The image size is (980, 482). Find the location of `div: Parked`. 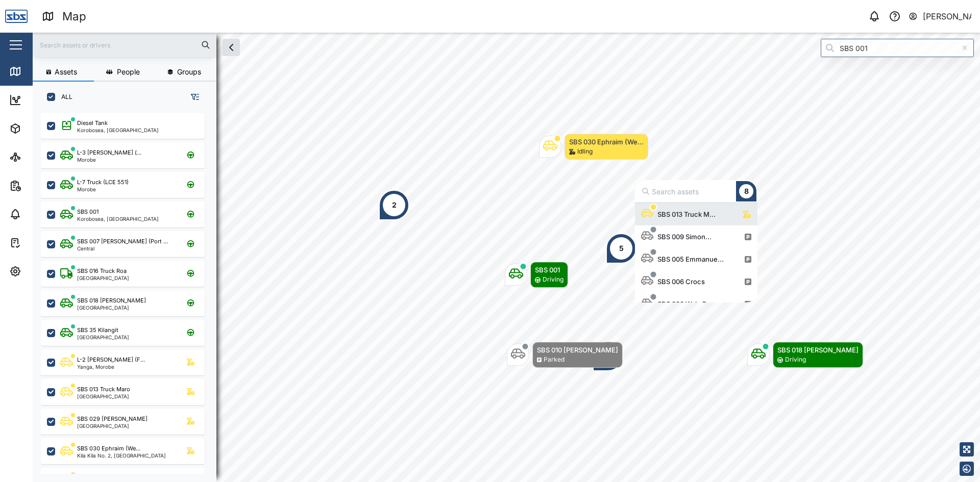

div: Parked is located at coordinates (554, 360).